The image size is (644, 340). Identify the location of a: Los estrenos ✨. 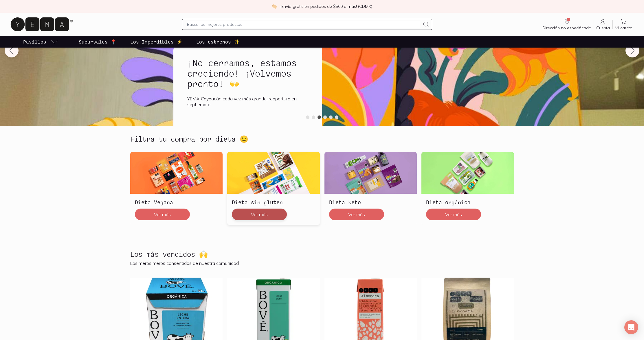
(218, 41).